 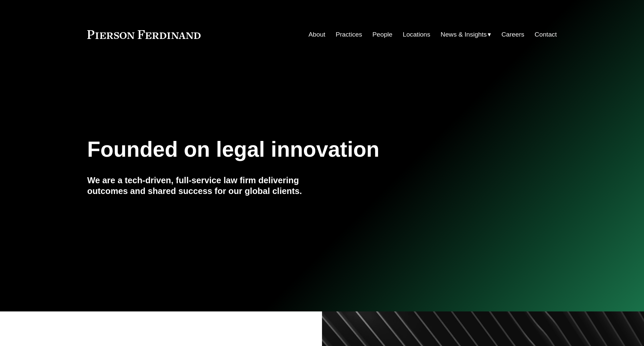 What do you see at coordinates (417, 35) in the screenshot?
I see `a: Locations` at bounding box center [417, 35].